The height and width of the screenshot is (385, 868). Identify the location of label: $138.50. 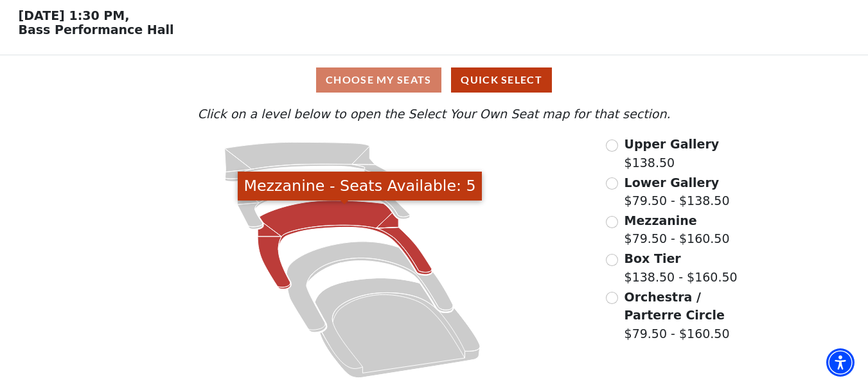
(672, 152).